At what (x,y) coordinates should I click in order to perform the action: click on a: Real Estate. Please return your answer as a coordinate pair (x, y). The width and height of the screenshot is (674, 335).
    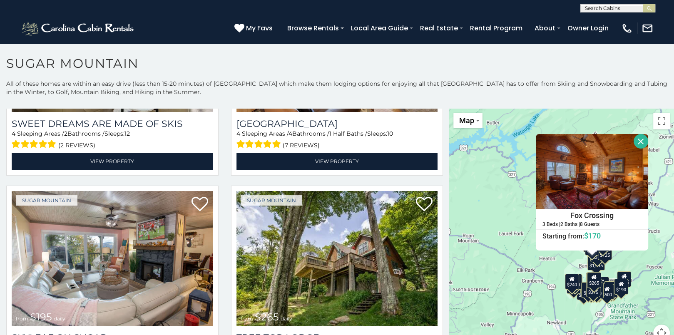
    Looking at the image, I should click on (439, 28).